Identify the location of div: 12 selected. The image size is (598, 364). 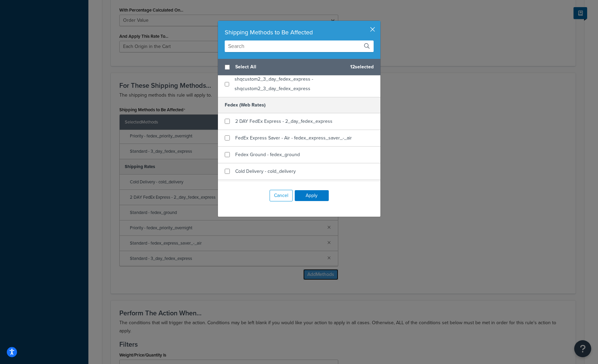
(299, 67).